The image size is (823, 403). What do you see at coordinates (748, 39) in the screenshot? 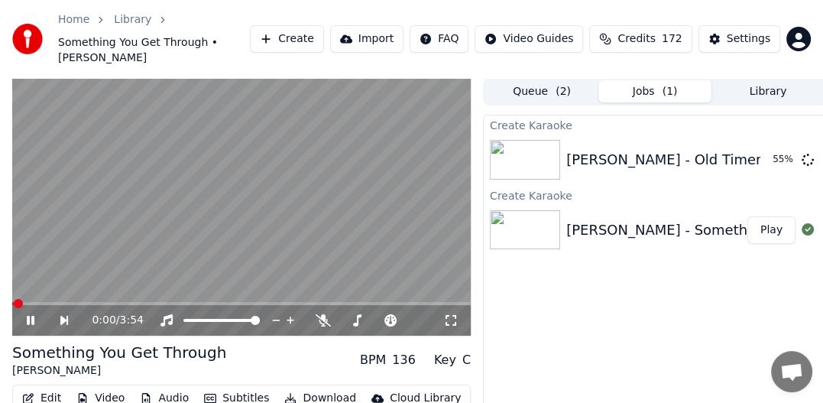
I see `div: Settings` at bounding box center [748, 39].